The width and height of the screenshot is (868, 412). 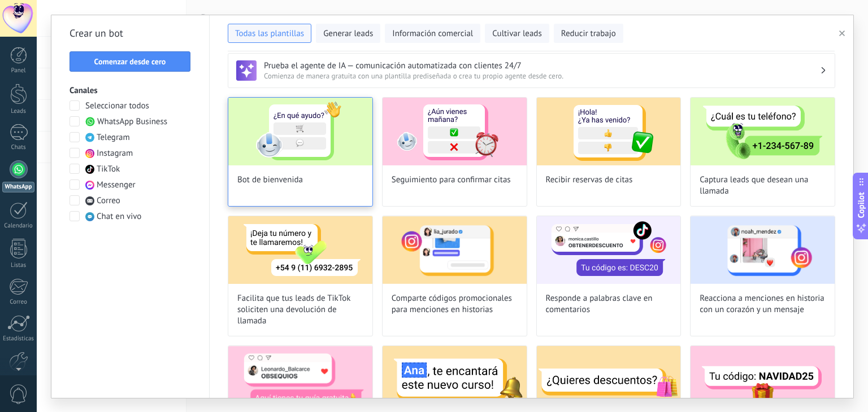 I want to click on span: Messenger, so click(x=116, y=185).